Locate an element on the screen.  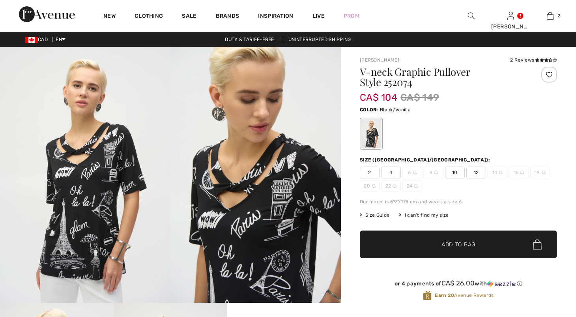
div: Our model is 5'9"/175 cm and wears a size 6. is located at coordinates (458, 201).